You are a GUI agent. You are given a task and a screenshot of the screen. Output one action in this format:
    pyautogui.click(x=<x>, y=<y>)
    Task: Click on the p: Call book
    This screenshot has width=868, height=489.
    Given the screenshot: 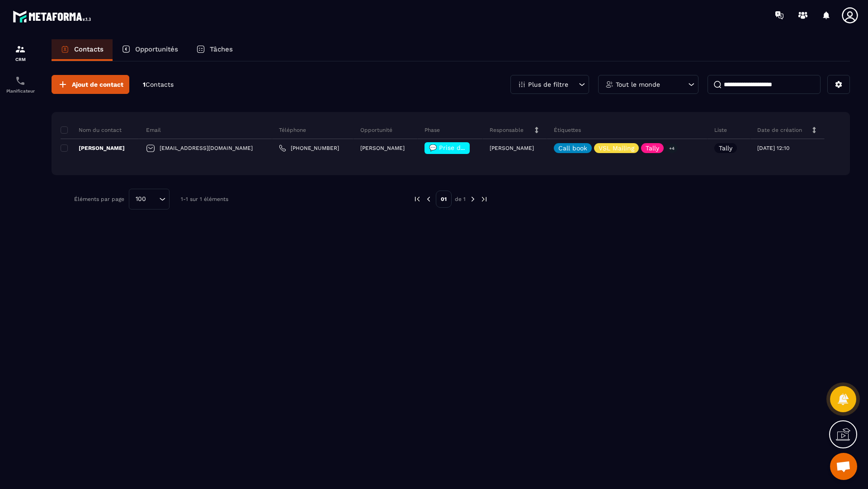 What is the action you would take?
    pyautogui.click(x=573, y=148)
    